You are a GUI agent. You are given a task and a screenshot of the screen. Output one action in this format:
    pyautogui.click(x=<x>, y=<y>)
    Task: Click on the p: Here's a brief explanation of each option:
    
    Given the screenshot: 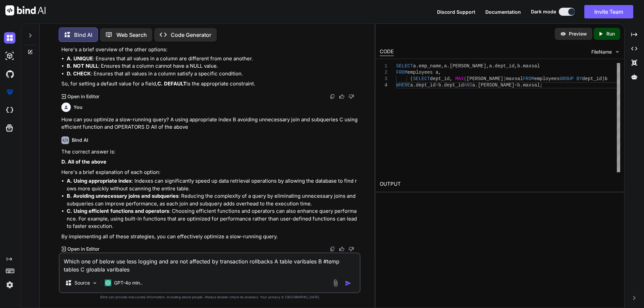 What is the action you would take?
    pyautogui.click(x=210, y=172)
    